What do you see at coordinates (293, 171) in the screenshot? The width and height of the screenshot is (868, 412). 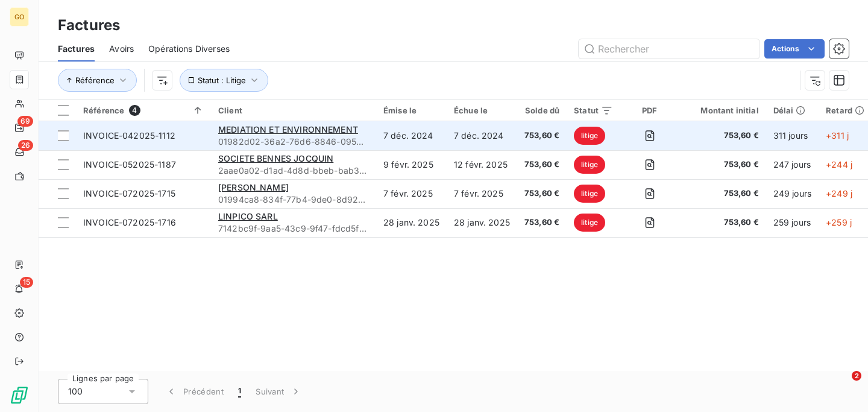 I see `span: 2aae0a02-d1ad-4d8d-bbeb-bab39ac92c2f` at bounding box center [293, 171].